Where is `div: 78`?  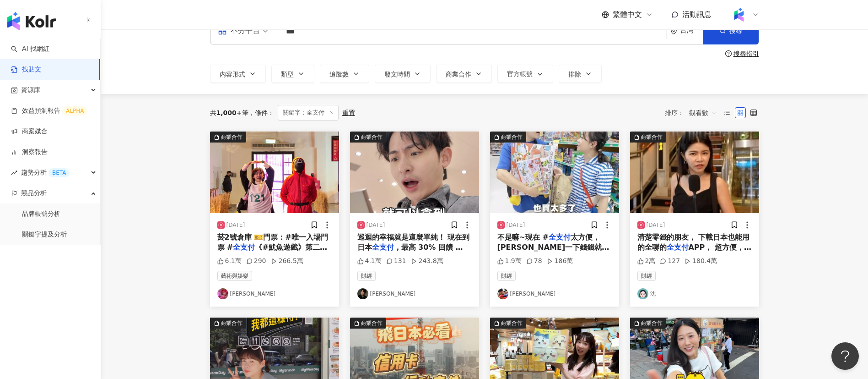
div: 78 is located at coordinates (534, 261).